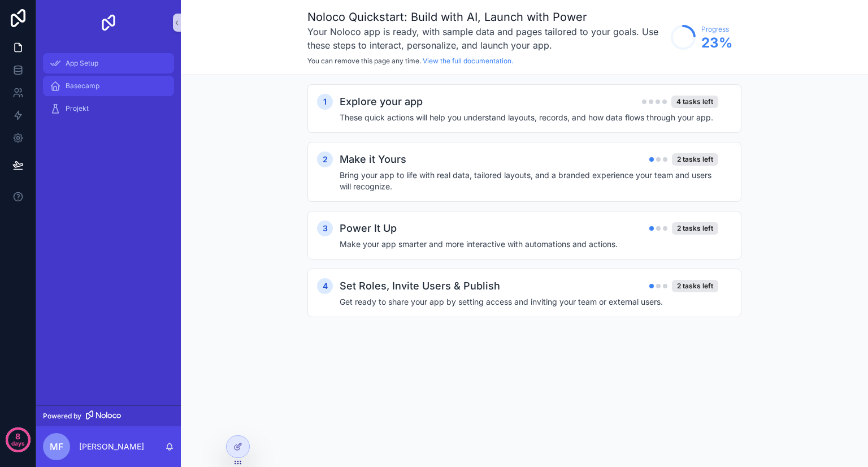 This screenshot has height=467, width=868. What do you see at coordinates (83, 86) in the screenshot?
I see `span: Basecamp` at bounding box center [83, 86].